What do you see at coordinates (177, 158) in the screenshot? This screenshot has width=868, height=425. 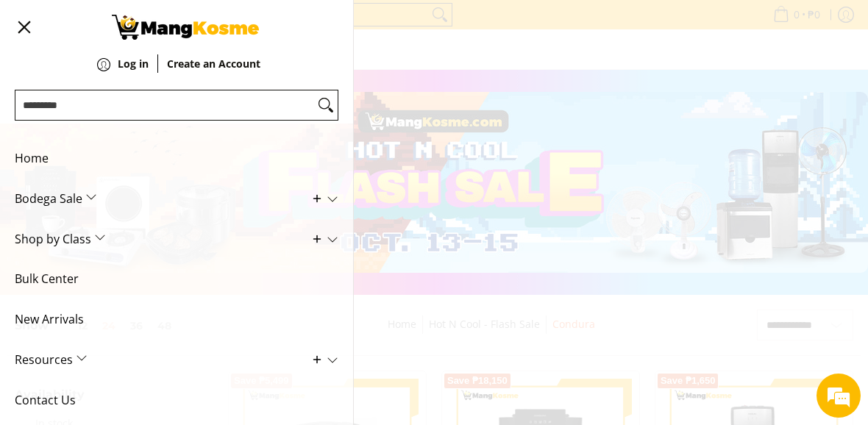 I see `a: Home` at bounding box center [177, 158].